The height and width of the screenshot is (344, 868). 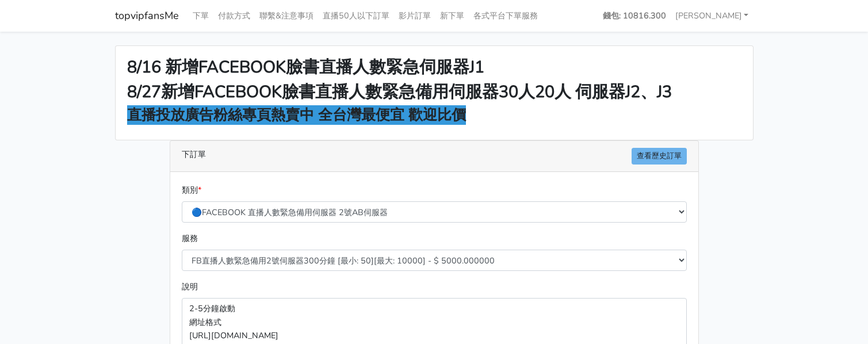 I want to click on strong: 錢包: 10816.300, so click(x=634, y=16).